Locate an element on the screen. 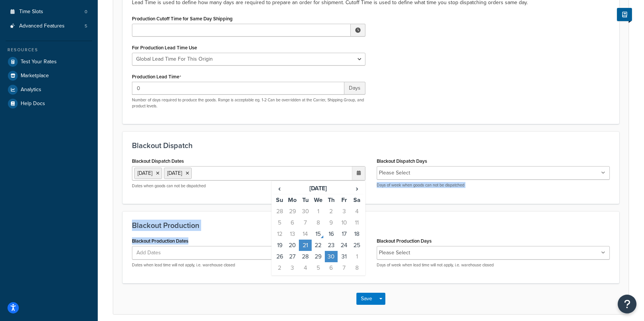  td: 25 is located at coordinates (357, 245).